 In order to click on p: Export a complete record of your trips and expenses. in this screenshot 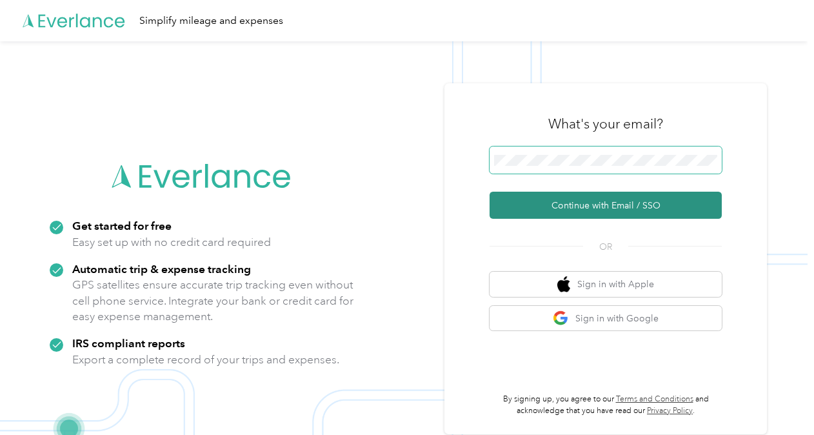, I will do `click(206, 359)`.